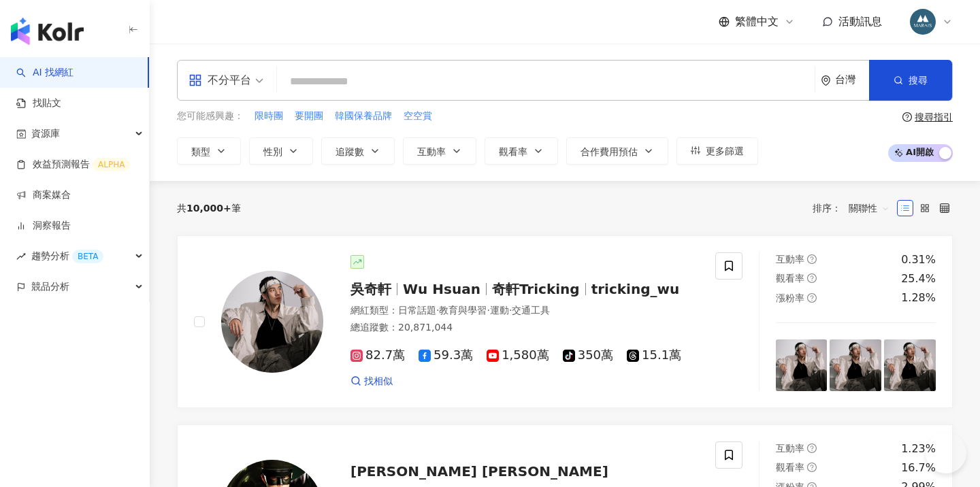 This screenshot has height=487, width=980. I want to click on span: 更多篩選, so click(725, 151).